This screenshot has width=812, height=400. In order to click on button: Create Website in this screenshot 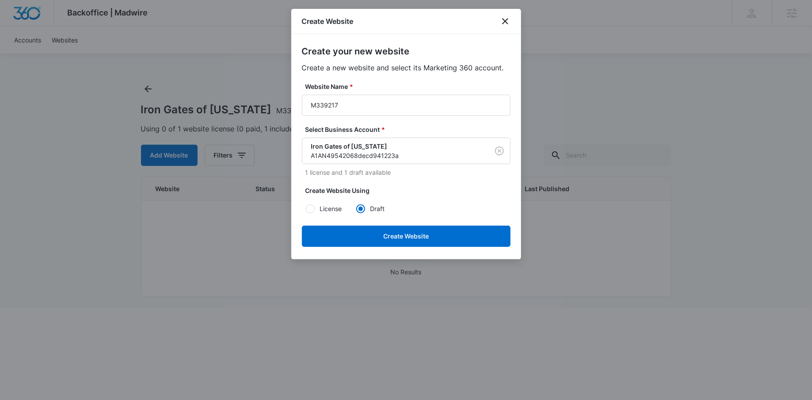, I will do `click(406, 236)`.